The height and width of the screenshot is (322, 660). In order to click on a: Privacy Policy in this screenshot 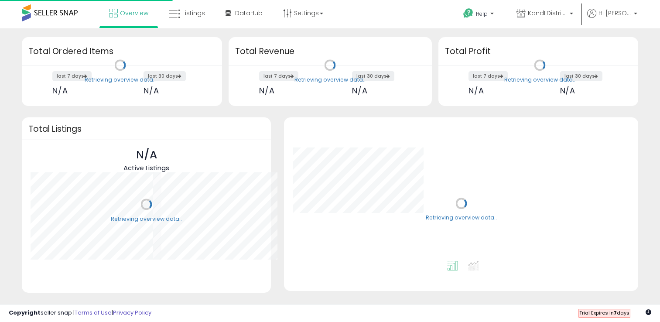, I will do `click(132, 313)`.